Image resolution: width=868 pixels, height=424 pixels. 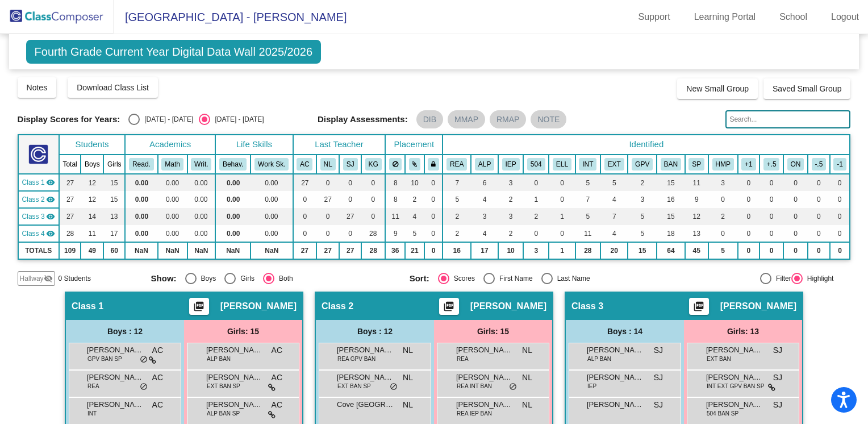 What do you see at coordinates (395, 250) in the screenshot?
I see `td: 36` at bounding box center [395, 250].